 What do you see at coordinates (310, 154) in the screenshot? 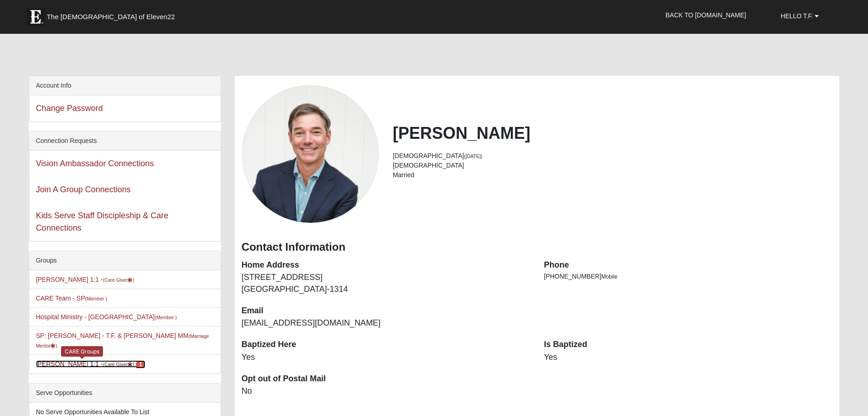
I see `a: View Fullsize Photo` at bounding box center [310, 154].